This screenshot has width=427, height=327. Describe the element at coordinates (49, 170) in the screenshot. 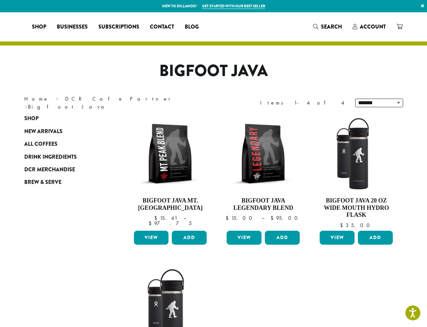

I see `span: DCR Merchandise` at that location.